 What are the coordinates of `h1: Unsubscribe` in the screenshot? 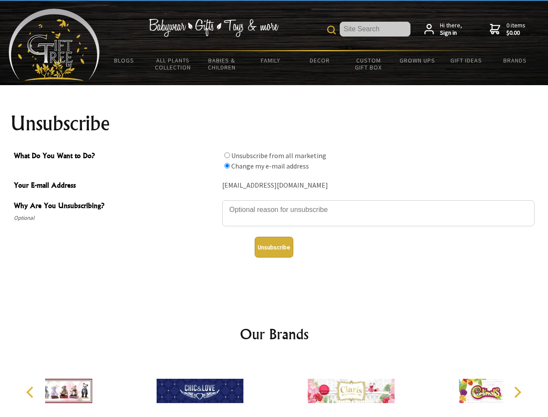 It's located at (274, 123).